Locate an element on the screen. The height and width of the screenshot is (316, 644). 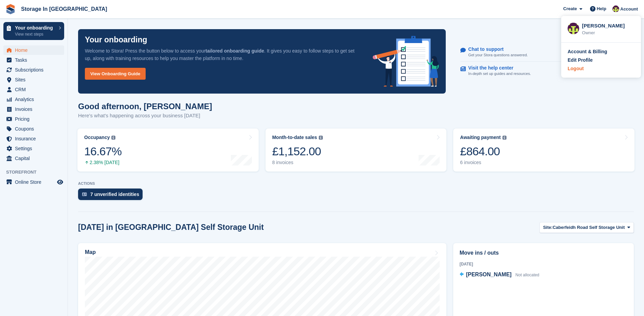
h2: Move ins / outs is located at coordinates (543, 253).